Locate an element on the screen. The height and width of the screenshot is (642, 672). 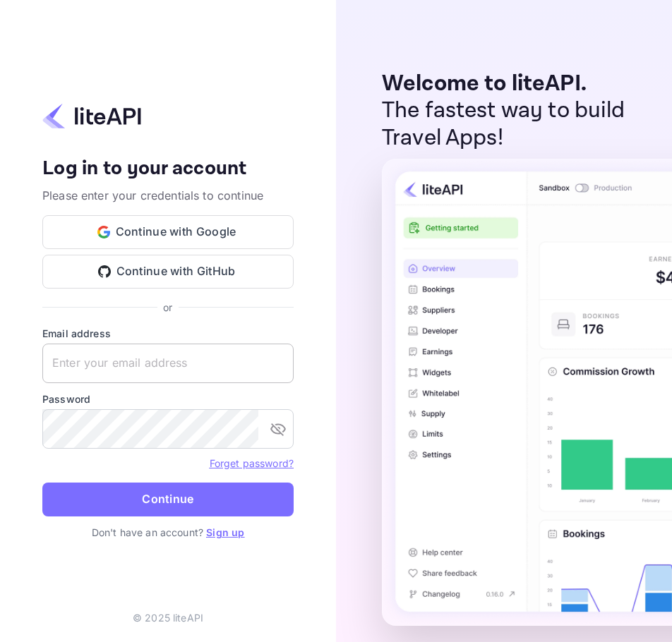
p: © 2025 liteAPI is located at coordinates (168, 617).